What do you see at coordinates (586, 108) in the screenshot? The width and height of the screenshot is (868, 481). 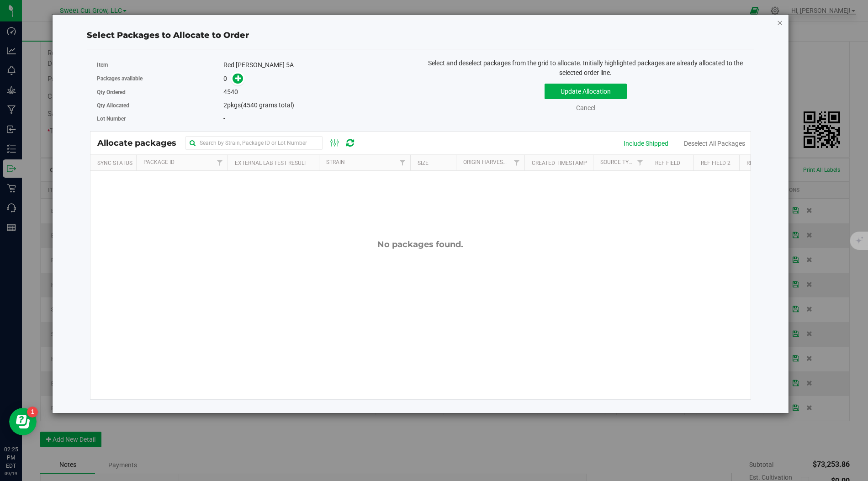 I see `a: Cancel` at bounding box center [586, 108].